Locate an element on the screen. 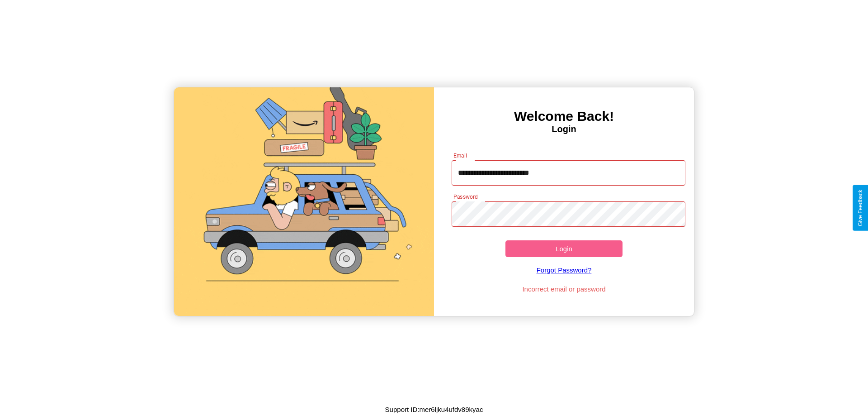  h3: Welcome Back! is located at coordinates (564, 117).